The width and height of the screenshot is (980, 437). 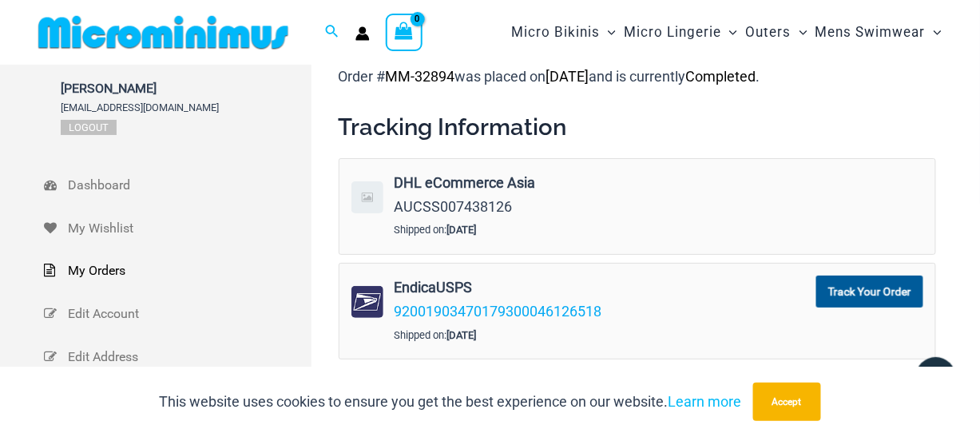 I want to click on p: This website uses cookies to ensure you get the best experience on our website., so click(x=449, y=402).